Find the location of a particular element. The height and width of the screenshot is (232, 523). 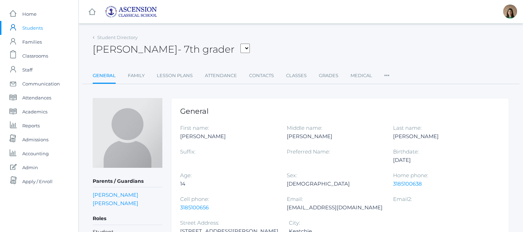

a: General is located at coordinates (104, 76).